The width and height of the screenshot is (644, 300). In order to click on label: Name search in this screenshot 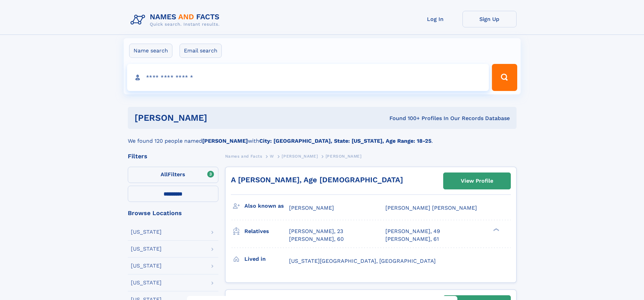, I will do `click(151, 51)`.